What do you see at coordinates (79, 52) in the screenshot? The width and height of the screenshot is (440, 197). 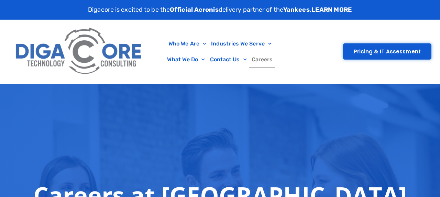 I see `img: Digacore Logo` at bounding box center [79, 52].